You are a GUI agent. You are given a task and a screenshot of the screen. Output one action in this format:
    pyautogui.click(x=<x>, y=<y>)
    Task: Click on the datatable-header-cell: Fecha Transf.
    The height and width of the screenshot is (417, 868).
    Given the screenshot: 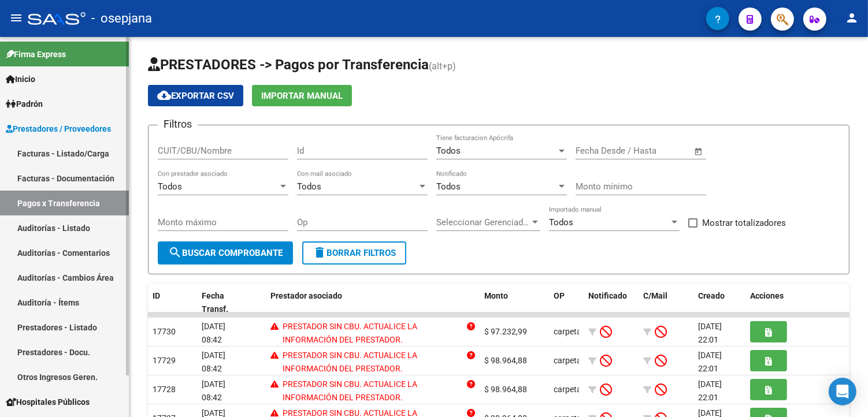 What is the action you would take?
    pyautogui.click(x=223, y=302)
    